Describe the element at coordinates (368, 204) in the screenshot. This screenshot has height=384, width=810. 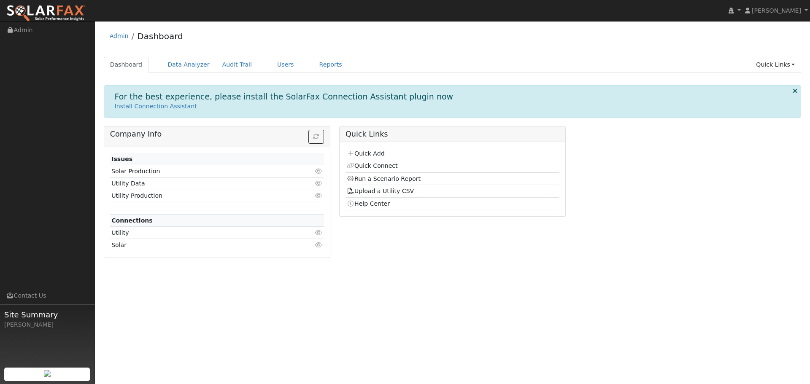
I see `a: Help Center` at that location.